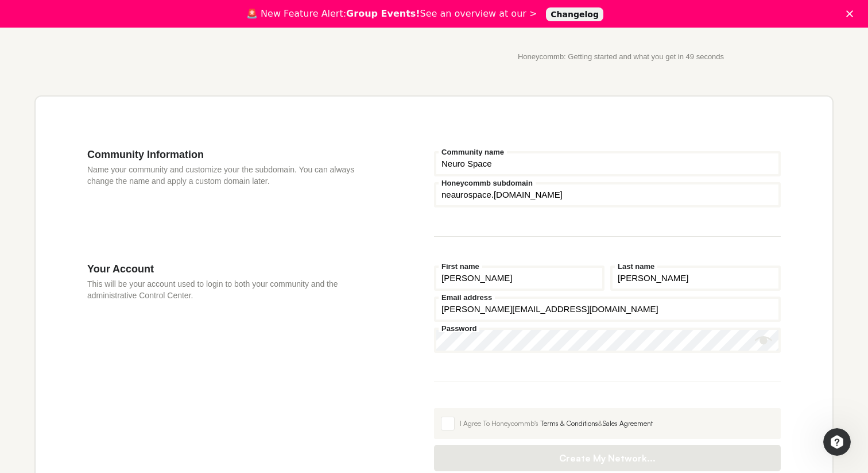  I want to click on label: Honeycommb subdomain, so click(487, 183).